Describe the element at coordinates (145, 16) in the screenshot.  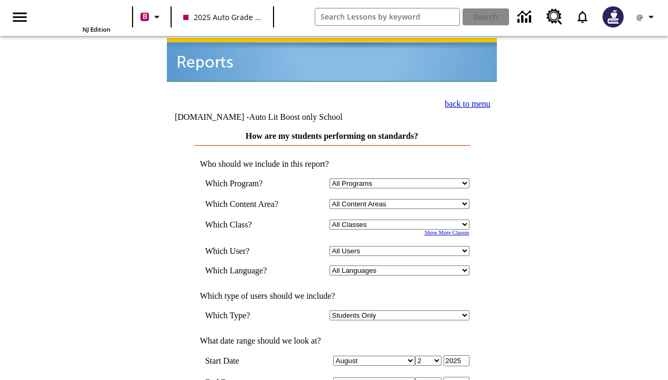
I see `span: B` at that location.